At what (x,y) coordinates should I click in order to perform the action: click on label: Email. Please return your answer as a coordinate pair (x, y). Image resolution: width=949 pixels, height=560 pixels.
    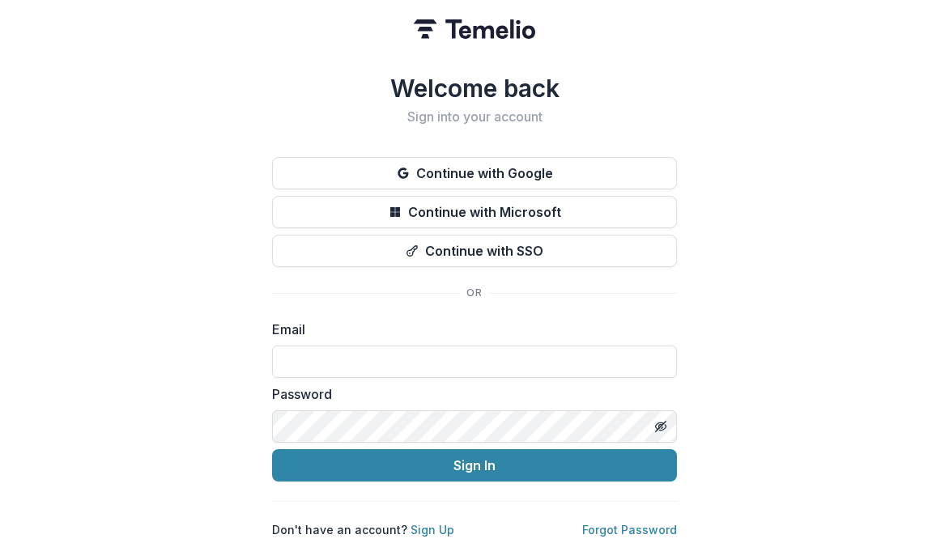
    Looking at the image, I should click on (470, 330).